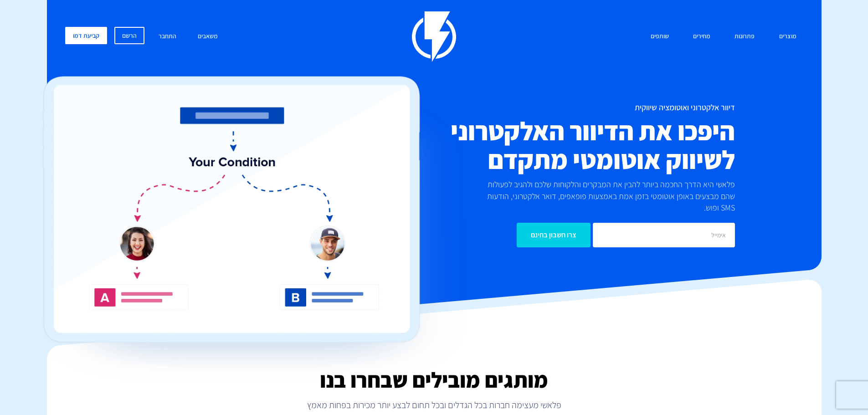 Image resolution: width=868 pixels, height=415 pixels. Describe the element at coordinates (86, 35) in the screenshot. I see `a: קביעת דמו` at that location.